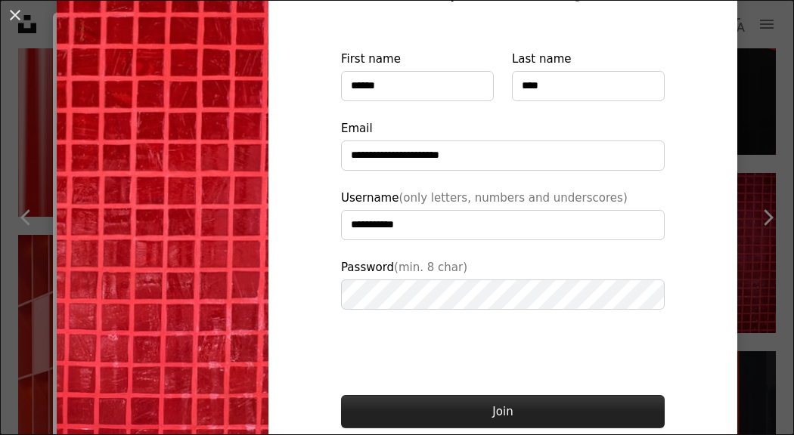 The height and width of the screenshot is (435, 794). What do you see at coordinates (503, 295) in the screenshot?
I see `input: Password(min. 8 char)` at bounding box center [503, 295].